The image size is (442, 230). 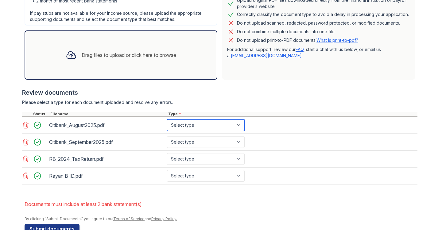 I want to click on div: Type, so click(x=293, y=114).